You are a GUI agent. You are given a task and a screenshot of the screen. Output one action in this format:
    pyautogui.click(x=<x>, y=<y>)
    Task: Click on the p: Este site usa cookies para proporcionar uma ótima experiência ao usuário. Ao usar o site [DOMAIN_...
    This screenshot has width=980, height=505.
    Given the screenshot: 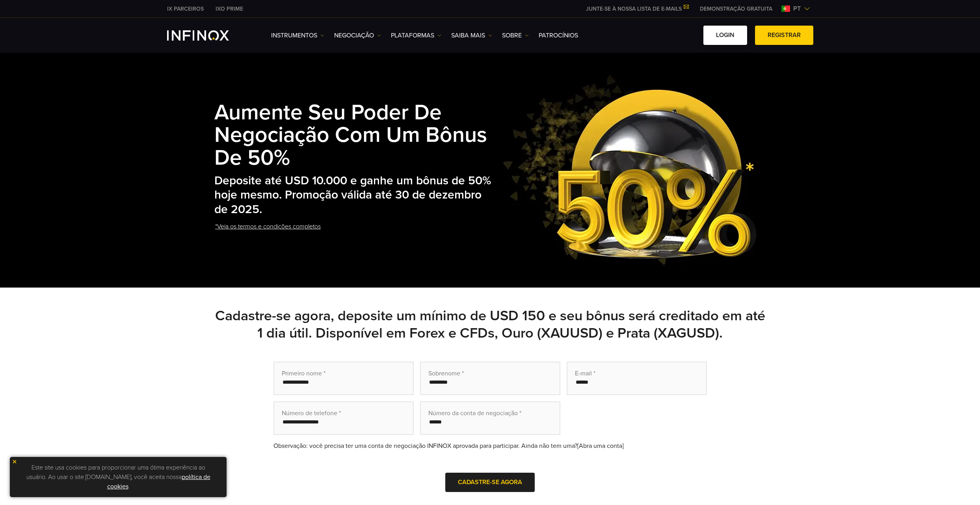 What is the action you would take?
    pyautogui.click(x=118, y=477)
    